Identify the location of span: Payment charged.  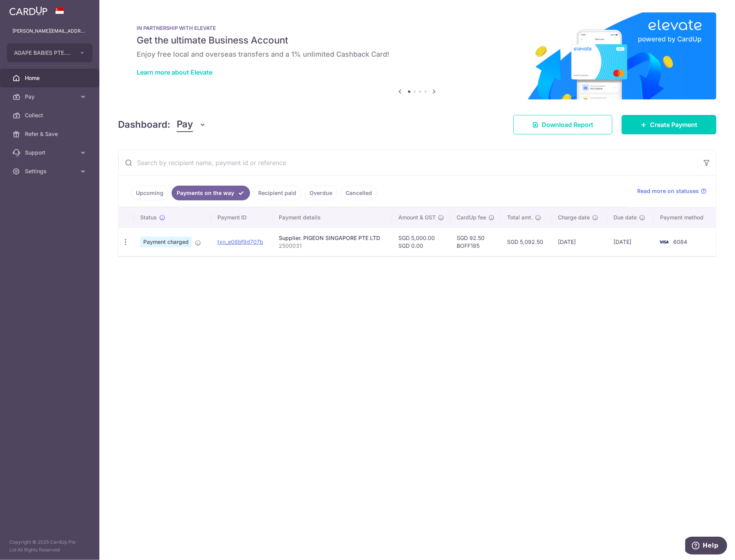
(166, 242).